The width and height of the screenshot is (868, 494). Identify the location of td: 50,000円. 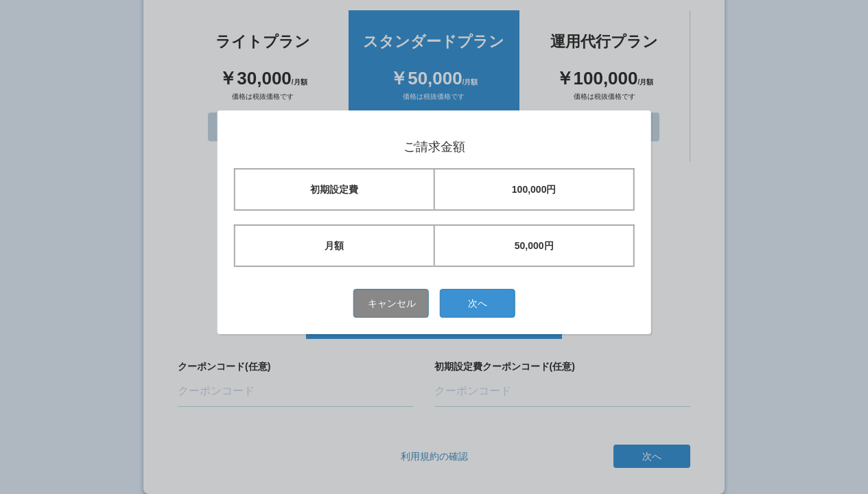
(534, 246).